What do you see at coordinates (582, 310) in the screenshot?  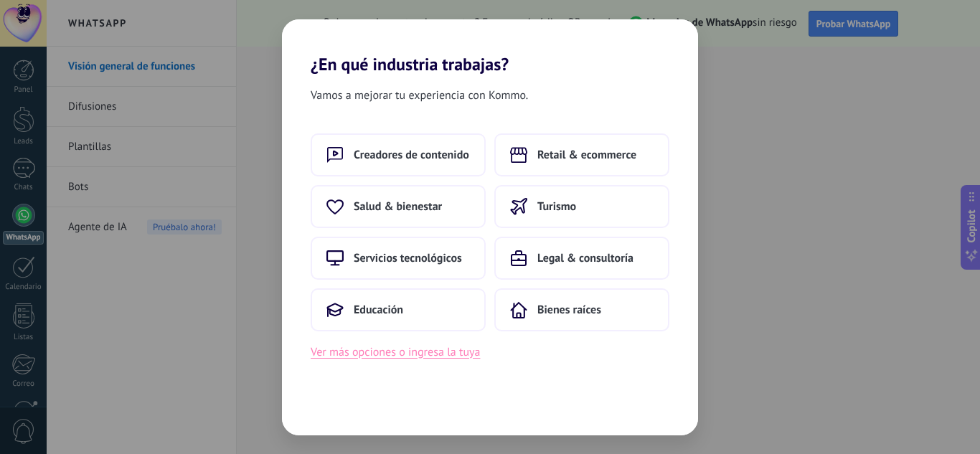 I see `button: Bienes raíces` at bounding box center [582, 310].